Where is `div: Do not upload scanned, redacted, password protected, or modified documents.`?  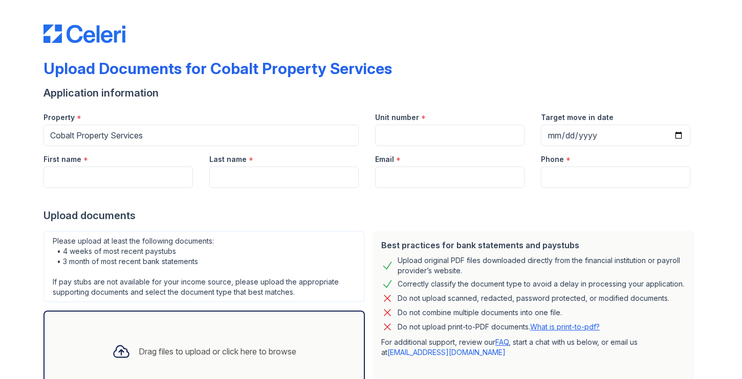 div: Do not upload scanned, redacted, password protected, or modified documents. is located at coordinates (533, 299).